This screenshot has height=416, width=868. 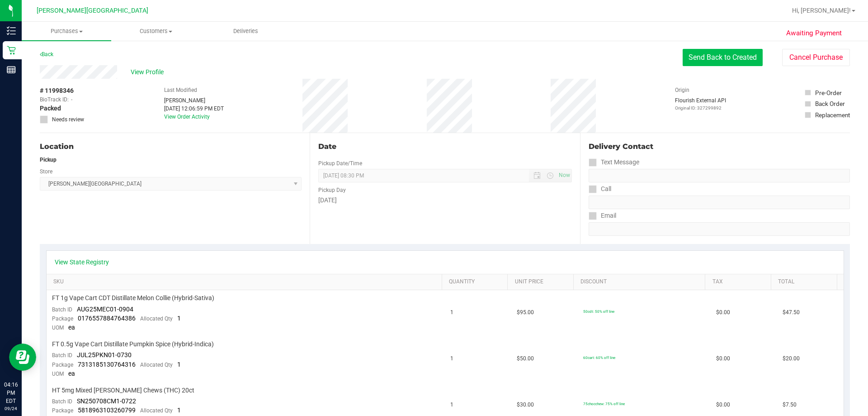 I want to click on a: Deliveries, so click(x=246, y=31).